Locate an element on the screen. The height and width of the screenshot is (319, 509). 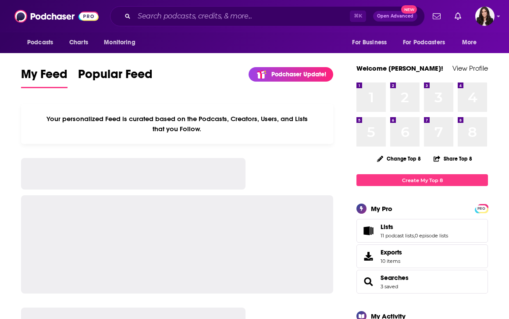
span: PRO is located at coordinates (481, 208).